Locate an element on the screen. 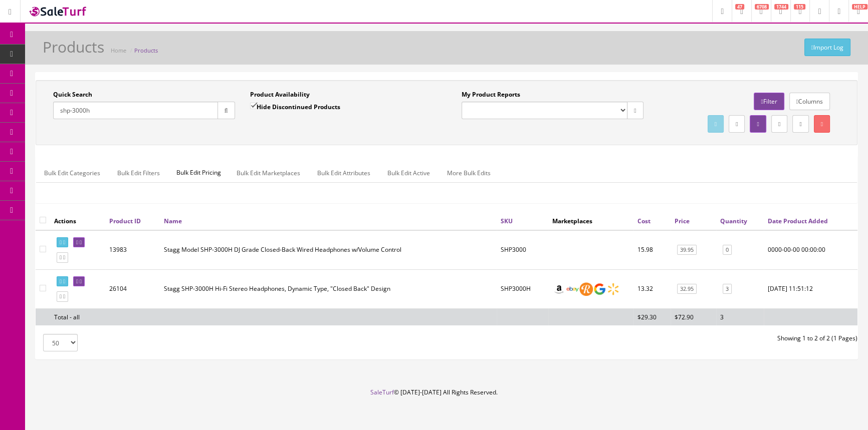  td: Stagg SHP-3000H Hi-Fi Stereo Headphones, Dynamic Type, "Closed Back" Design is located at coordinates (328, 289).